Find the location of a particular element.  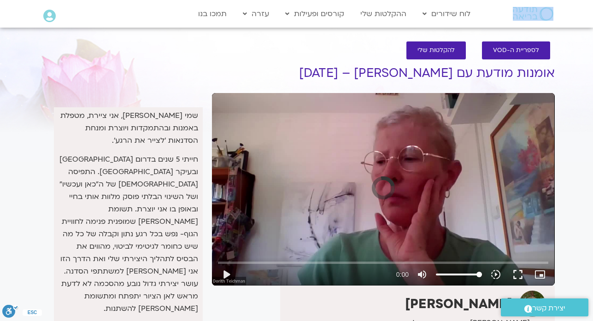

a: עזרה is located at coordinates (256, 14).